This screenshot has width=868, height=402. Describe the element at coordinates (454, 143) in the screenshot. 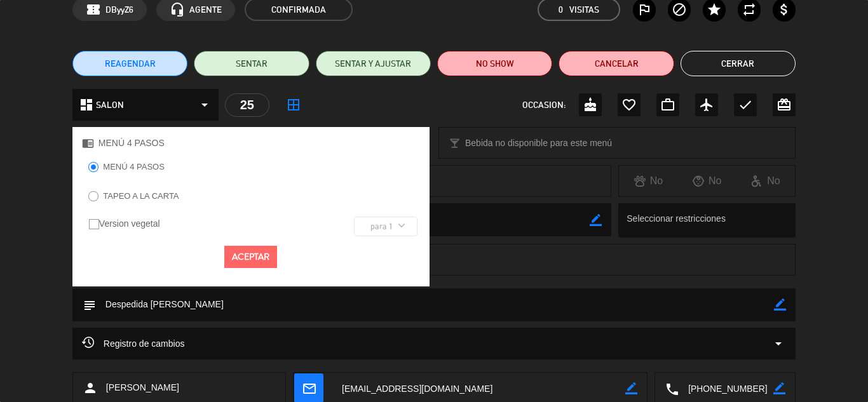

I see `i: local_bar` at that location.